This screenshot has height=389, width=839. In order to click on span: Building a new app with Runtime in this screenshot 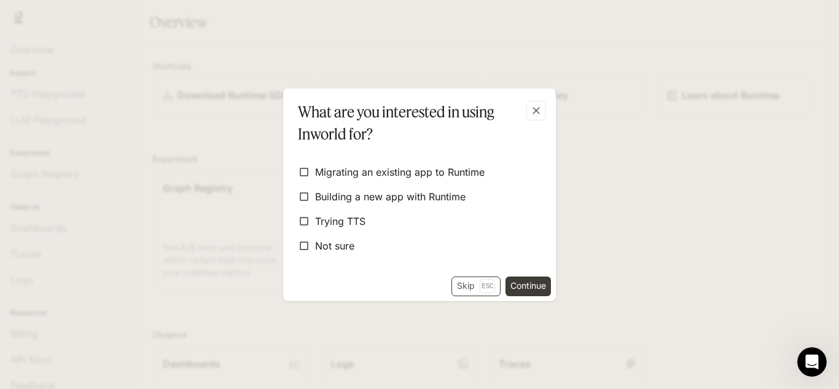, I will do `click(390, 197)`.